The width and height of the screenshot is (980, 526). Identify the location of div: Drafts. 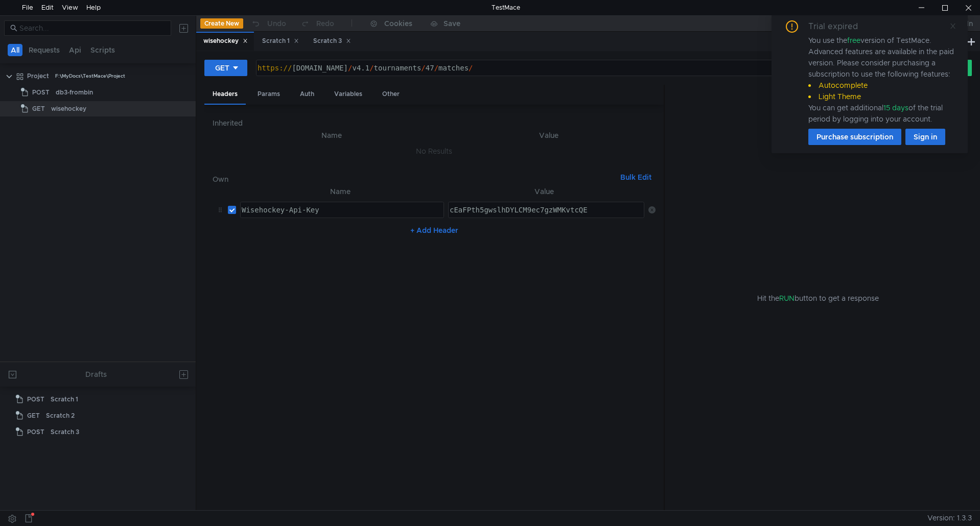
(96, 375).